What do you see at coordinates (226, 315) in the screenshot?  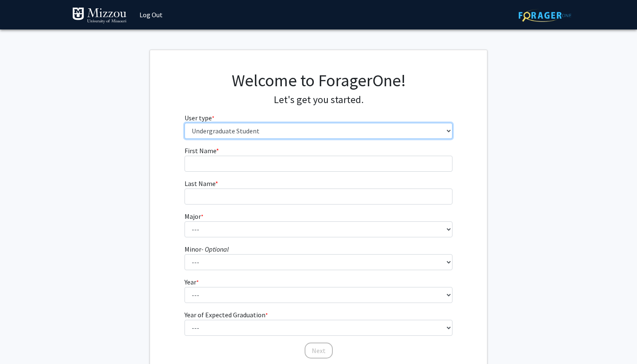 I see `label: Year of Expected Graduation` at bounding box center [226, 315].